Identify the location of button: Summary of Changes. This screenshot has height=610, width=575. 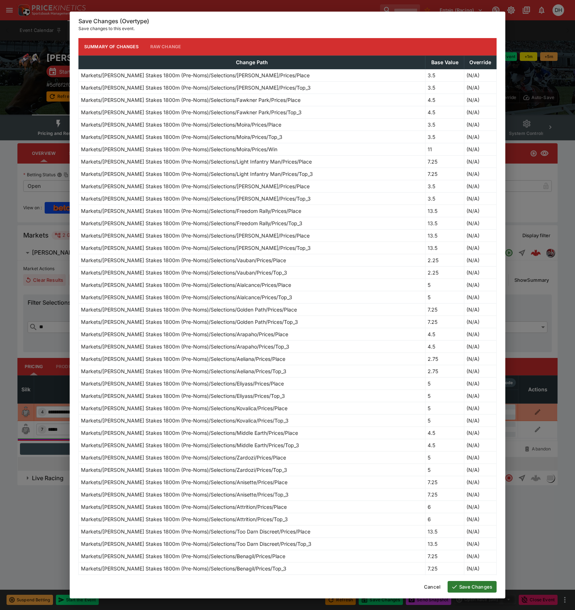
(111, 47).